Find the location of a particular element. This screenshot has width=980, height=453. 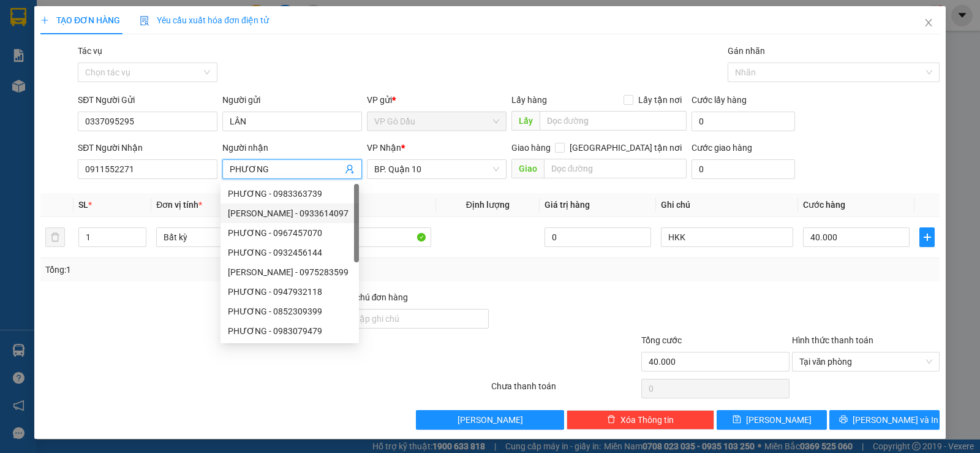

span: user-add is located at coordinates (350, 169).